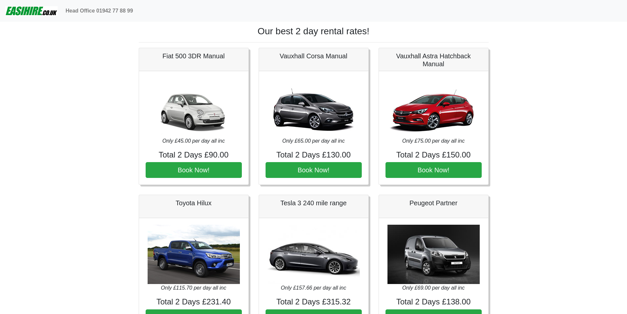 The height and width of the screenshot is (314, 627). What do you see at coordinates (194, 254) in the screenshot?
I see `img: Toyota Hilux` at bounding box center [194, 254].